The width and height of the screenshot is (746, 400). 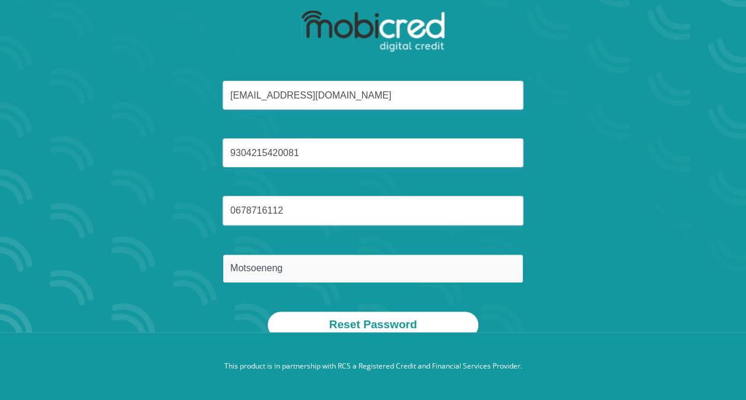 What do you see at coordinates (373, 153) in the screenshot?
I see `input: ID Number` at bounding box center [373, 153].